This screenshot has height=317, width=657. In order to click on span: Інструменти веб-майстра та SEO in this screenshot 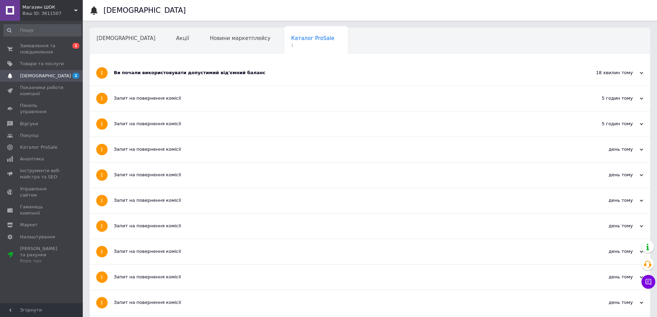, I will do `click(42, 174)`.